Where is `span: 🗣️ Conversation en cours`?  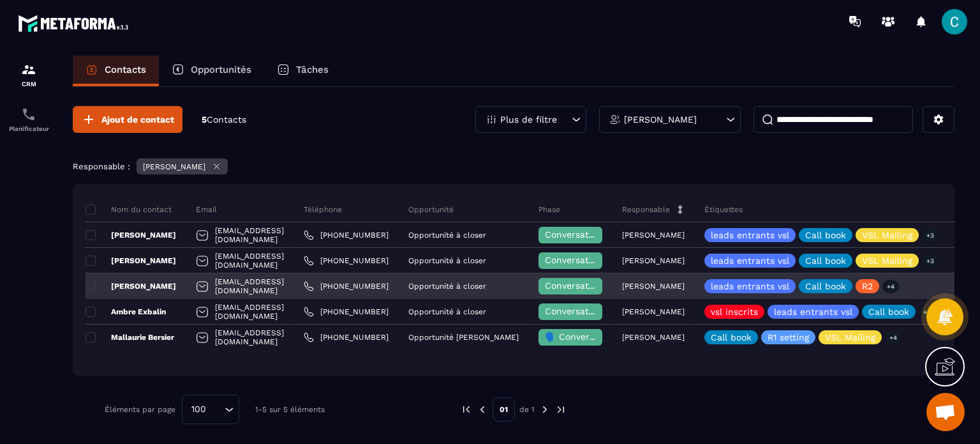 span: 🗣️ Conversation en cours is located at coordinates (601, 336).